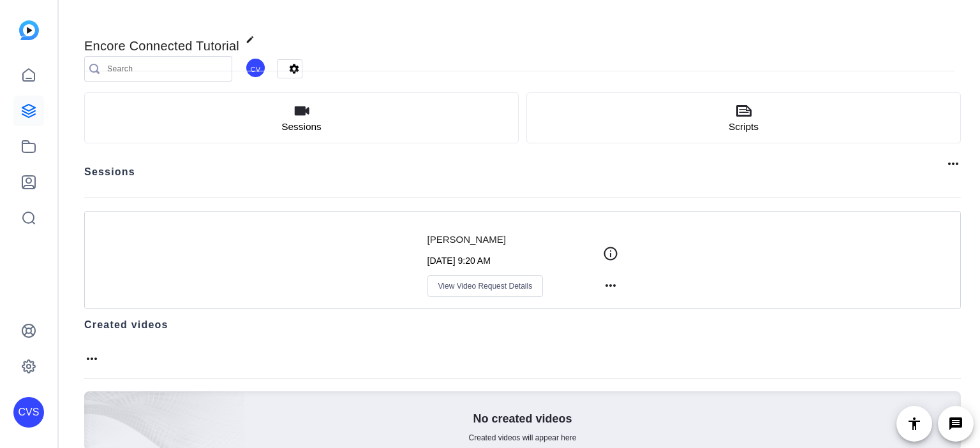 This screenshot has height=448, width=980. I want to click on span: Created videos will appear here, so click(522, 438).